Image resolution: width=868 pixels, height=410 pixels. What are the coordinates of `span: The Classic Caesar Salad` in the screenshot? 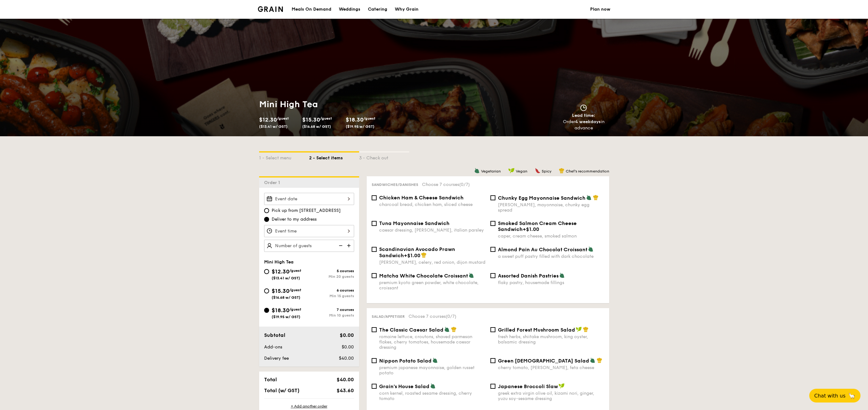 It's located at (412, 330).